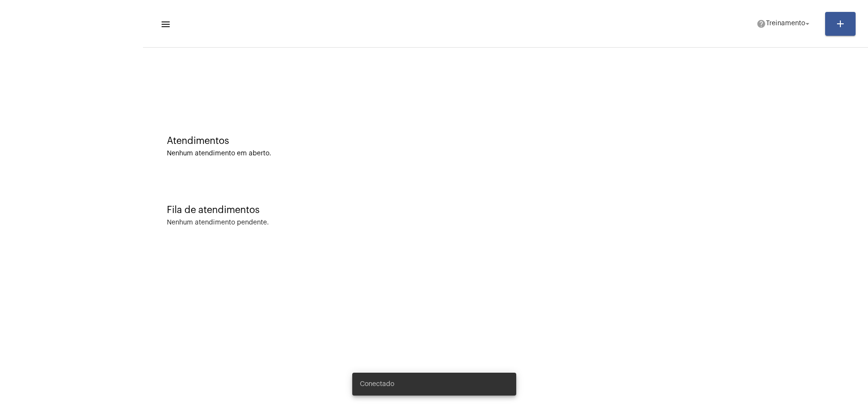  I want to click on mat-icon: help, so click(762, 24).